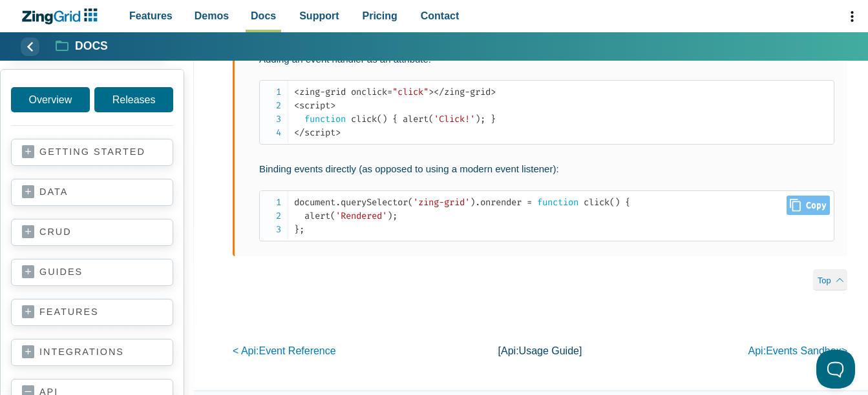 The height and width of the screenshot is (395, 868). I want to click on a: Overview, so click(51, 100).